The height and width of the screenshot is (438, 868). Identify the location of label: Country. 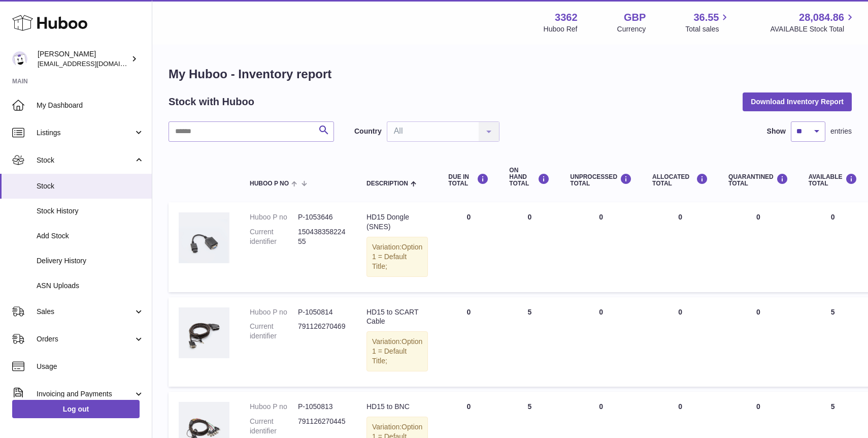
(368, 131).